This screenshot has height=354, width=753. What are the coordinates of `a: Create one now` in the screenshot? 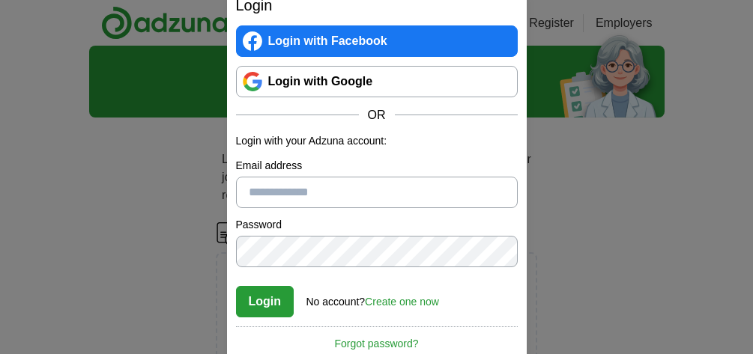 It's located at (402, 302).